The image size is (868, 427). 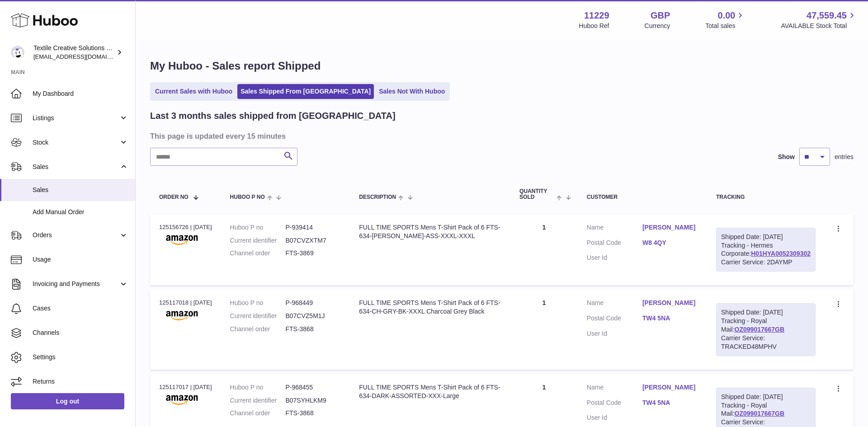 What do you see at coordinates (76, 284) in the screenshot?
I see `span: Invoicing and Payments` at bounding box center [76, 284].